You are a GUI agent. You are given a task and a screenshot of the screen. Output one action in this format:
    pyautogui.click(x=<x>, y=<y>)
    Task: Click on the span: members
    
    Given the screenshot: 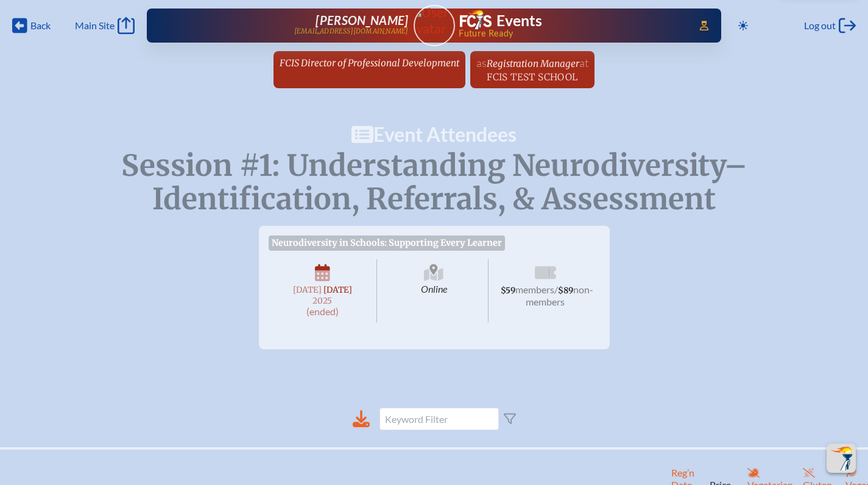 What is the action you would take?
    pyautogui.click(x=535, y=289)
    